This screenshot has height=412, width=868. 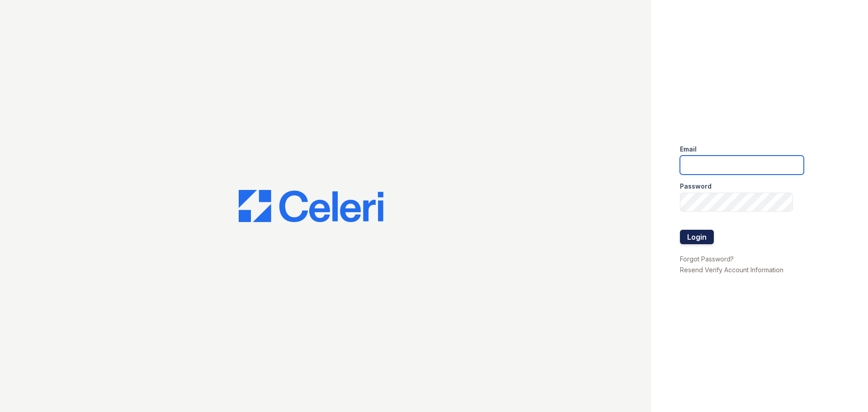 I want to click on a: Resend Verify Account Information, so click(x=731, y=269).